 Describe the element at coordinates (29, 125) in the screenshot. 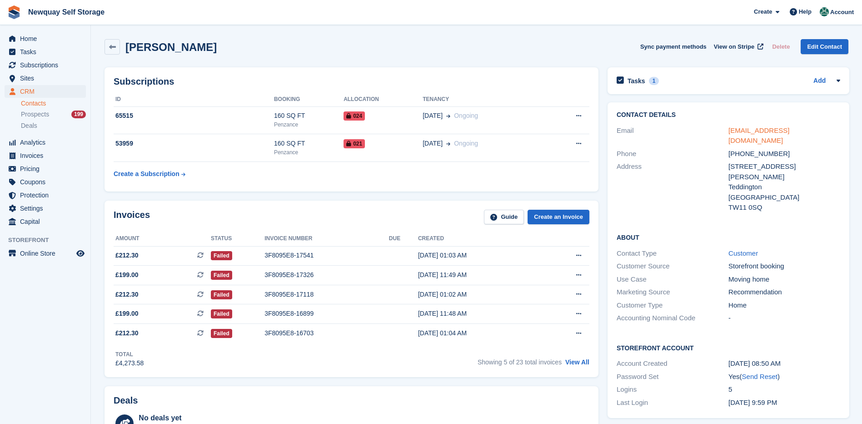

I see `span: Deals` at that location.